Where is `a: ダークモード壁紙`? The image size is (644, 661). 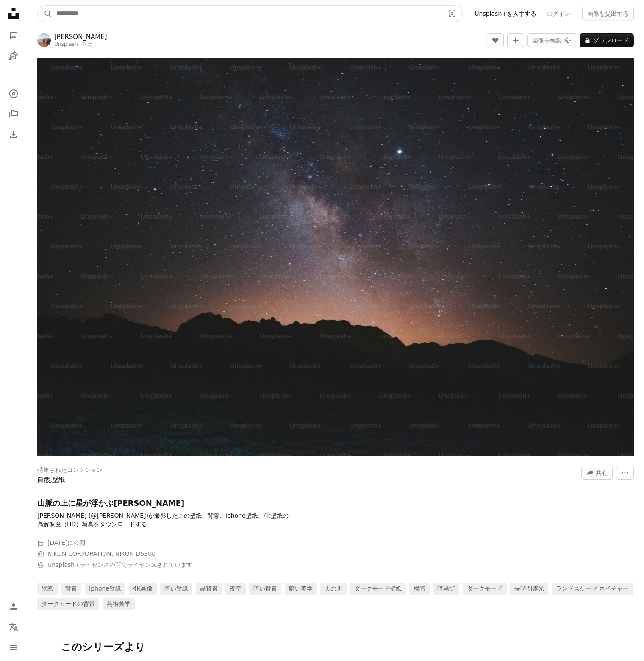 a: ダークモード壁紙 is located at coordinates (378, 589).